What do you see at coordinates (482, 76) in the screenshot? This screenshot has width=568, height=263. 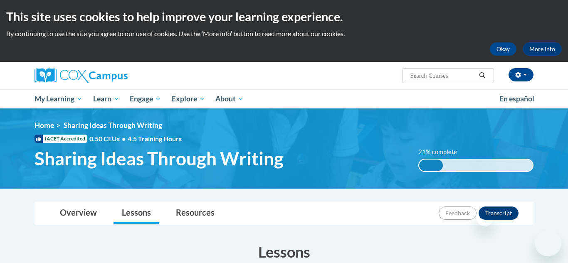 I see `button: Search` at bounding box center [482, 76].